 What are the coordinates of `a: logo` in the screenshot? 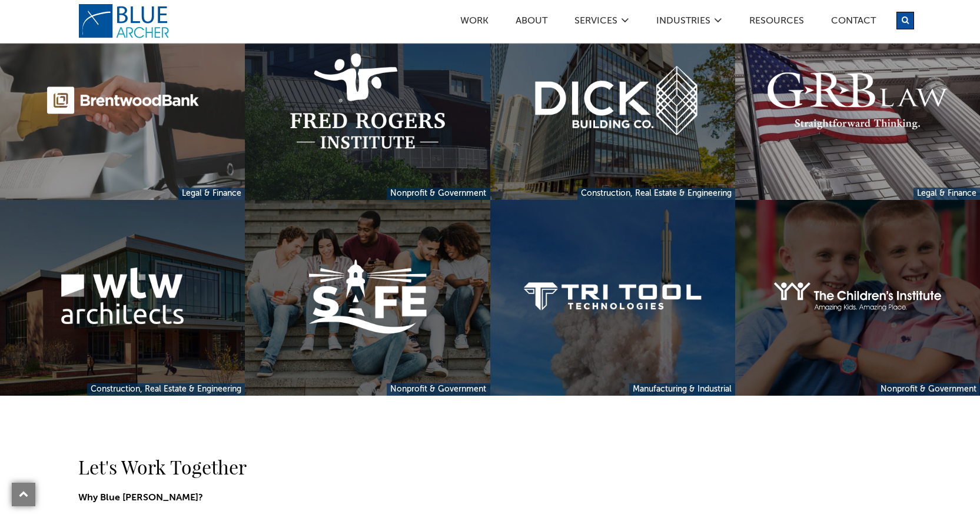 It's located at (126, 21).